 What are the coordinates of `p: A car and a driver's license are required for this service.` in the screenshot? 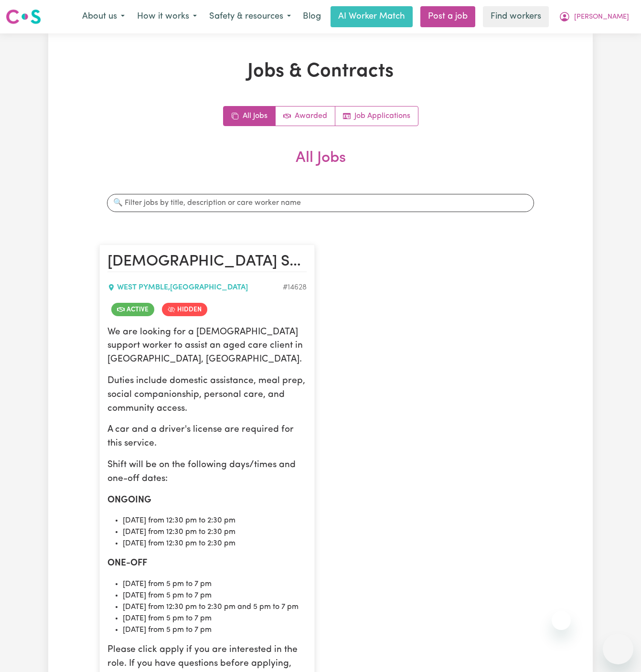 It's located at (206, 437).